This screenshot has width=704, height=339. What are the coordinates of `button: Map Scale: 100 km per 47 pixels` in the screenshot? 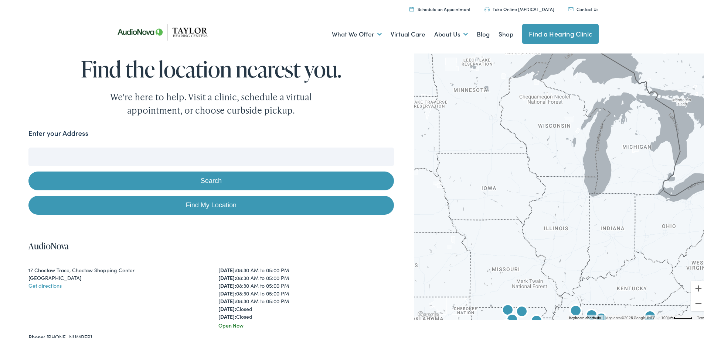 It's located at (676, 316).